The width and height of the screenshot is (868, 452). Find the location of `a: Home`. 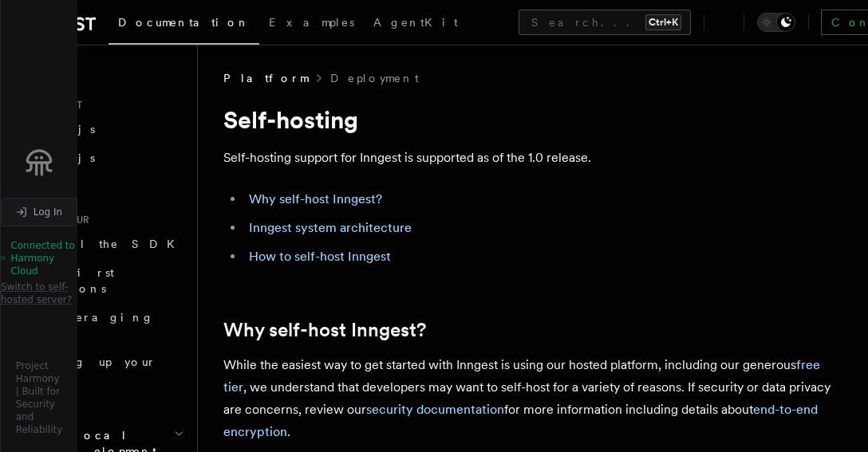

a: Home is located at coordinates (100, 72).